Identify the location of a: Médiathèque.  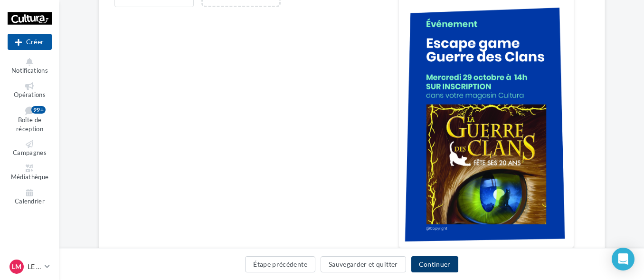
(29, 173).